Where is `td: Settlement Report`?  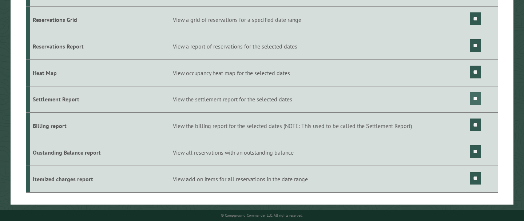
td: Settlement Report is located at coordinates (78, 99).